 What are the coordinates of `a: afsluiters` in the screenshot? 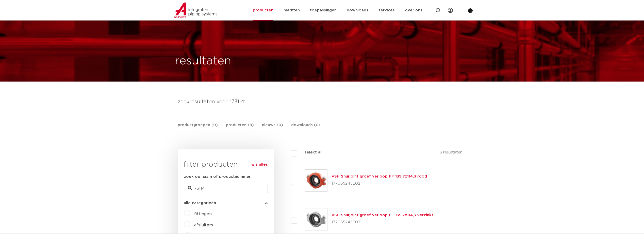 It's located at (203, 226).